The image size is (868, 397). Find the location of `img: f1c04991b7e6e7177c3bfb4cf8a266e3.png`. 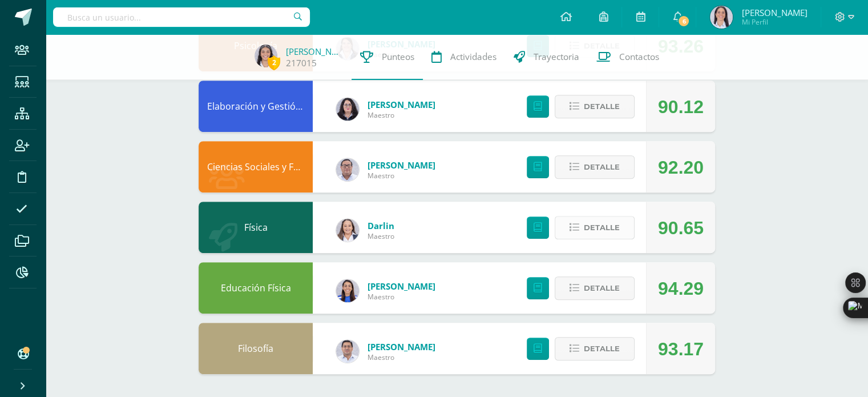

img: f1c04991b7e6e7177c3bfb4cf8a266e3.png is located at coordinates (266, 56).